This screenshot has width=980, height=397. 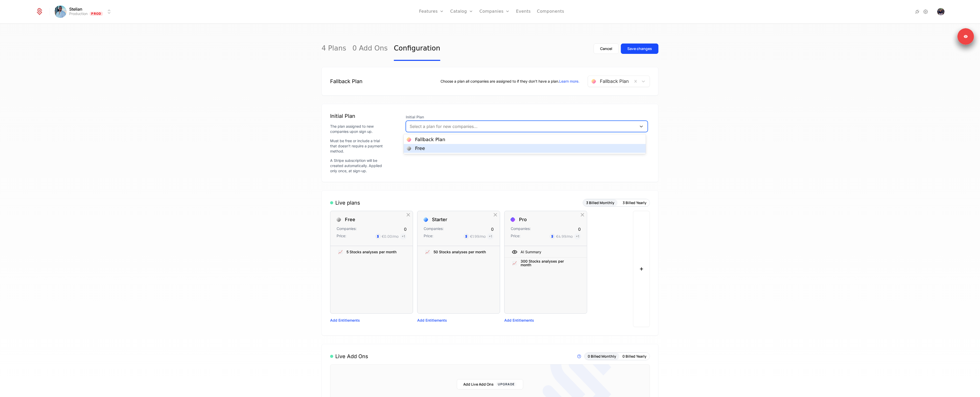 What do you see at coordinates (523, 220) in the screenshot?
I see `div: Pro` at bounding box center [523, 220].